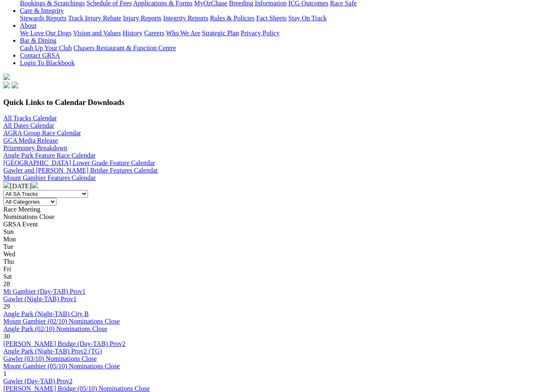 The height and width of the screenshot is (392, 548). I want to click on a: Who We Are, so click(183, 33).